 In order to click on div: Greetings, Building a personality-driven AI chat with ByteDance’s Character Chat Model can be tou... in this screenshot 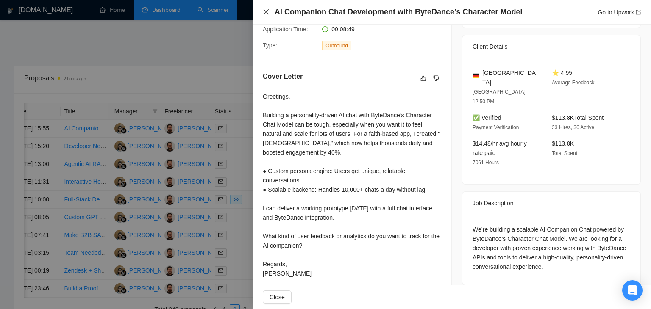, I will do `click(352, 185)`.